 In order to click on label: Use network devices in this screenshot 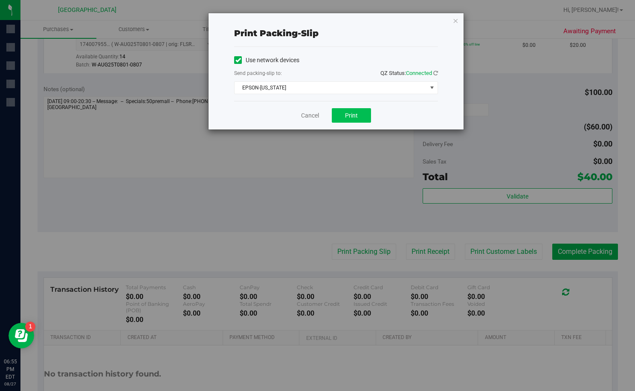, I will do `click(266, 60)`.